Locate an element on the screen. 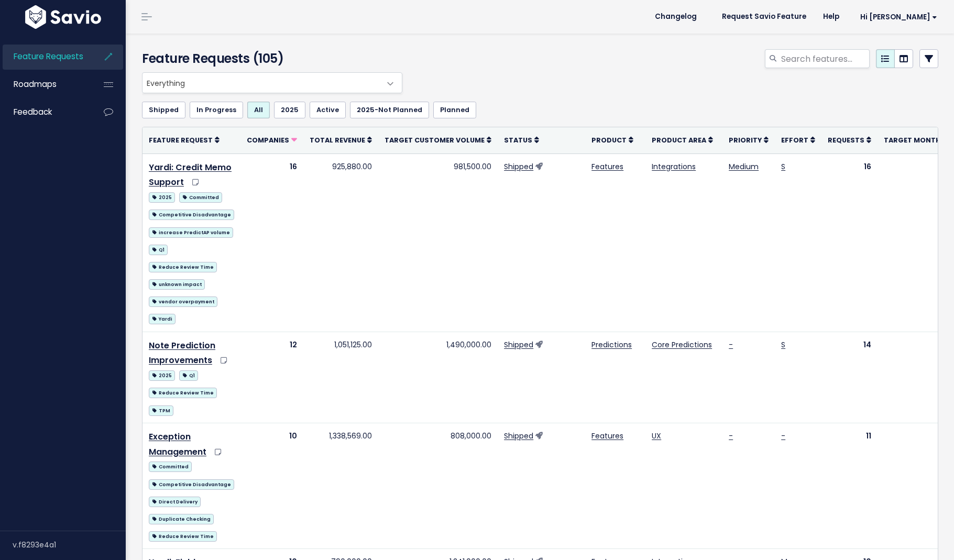  span: Target Customer Volume is located at coordinates (434, 140).